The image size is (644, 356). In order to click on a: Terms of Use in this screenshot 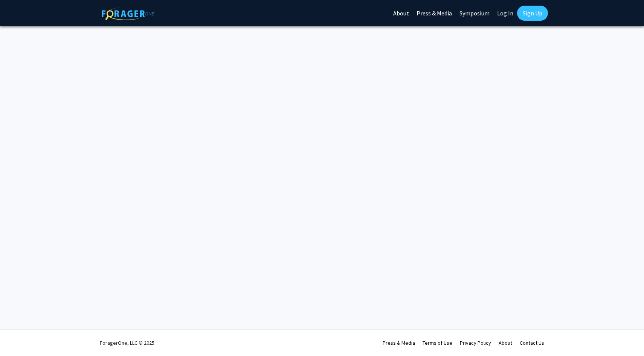, I will do `click(437, 343)`.